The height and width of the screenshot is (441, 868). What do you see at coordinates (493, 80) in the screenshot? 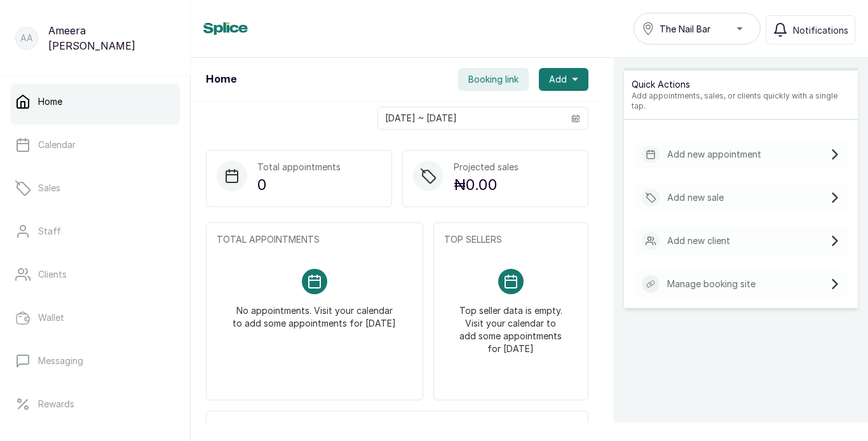
I see `button: Booking link` at bounding box center [493, 80].